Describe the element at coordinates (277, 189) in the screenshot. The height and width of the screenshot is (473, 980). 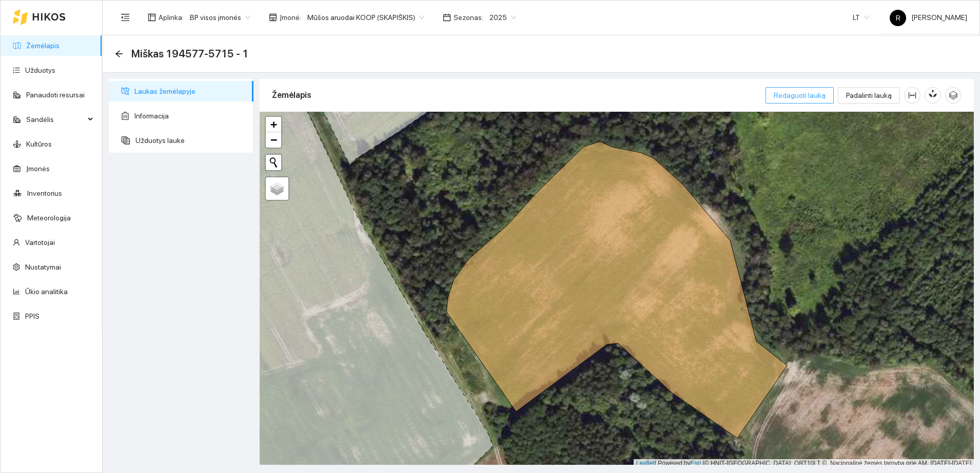
I see `a: Layers` at that location.